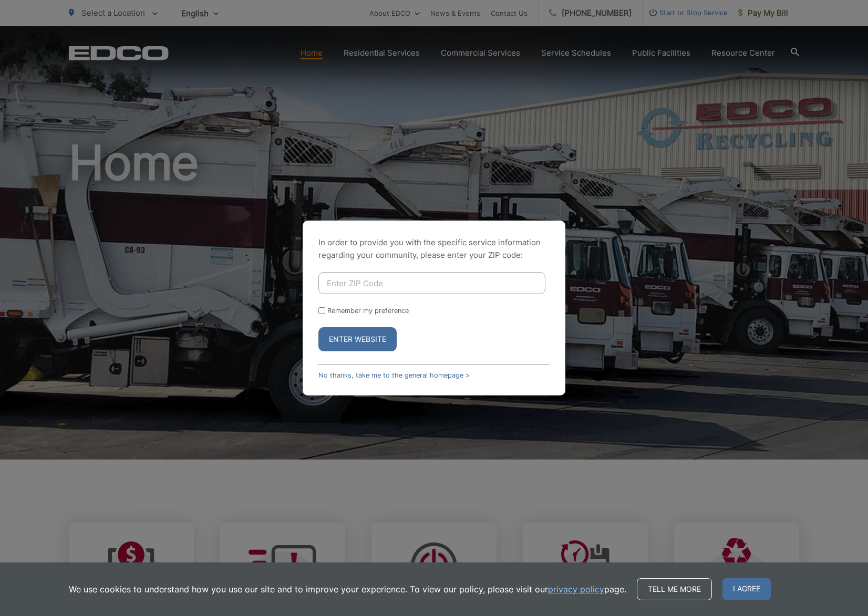 Image resolution: width=868 pixels, height=616 pixels. Describe the element at coordinates (674, 589) in the screenshot. I see `a: Tell me more` at that location.